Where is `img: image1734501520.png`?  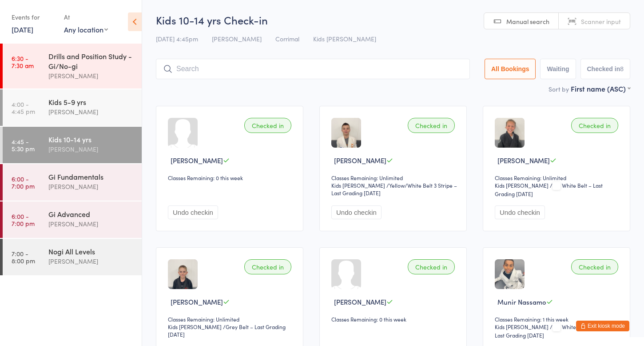
img: image1734501520.png is located at coordinates (510, 133).